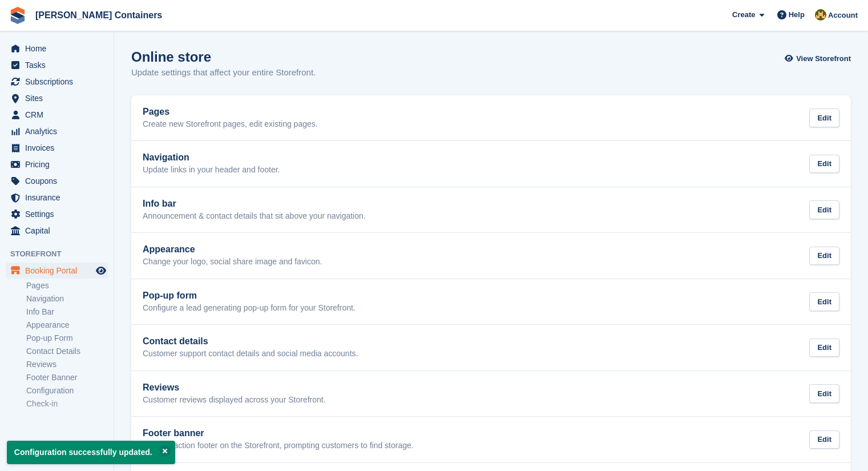  What do you see at coordinates (60, 214) in the screenshot?
I see `span: Settings` at bounding box center [60, 214].